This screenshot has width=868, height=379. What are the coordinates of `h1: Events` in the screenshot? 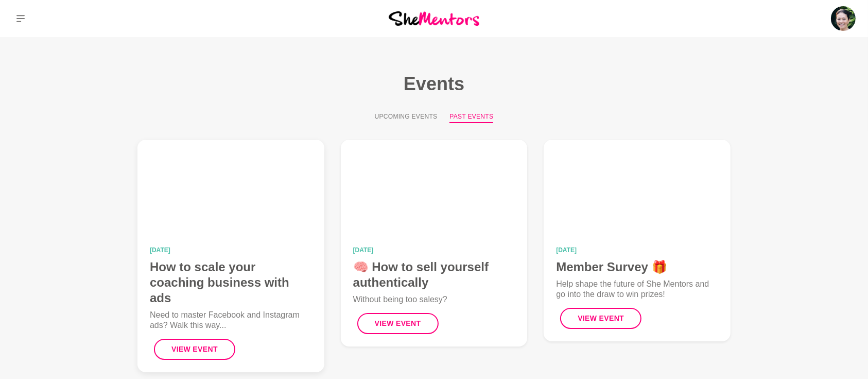 It's located at (434, 83).